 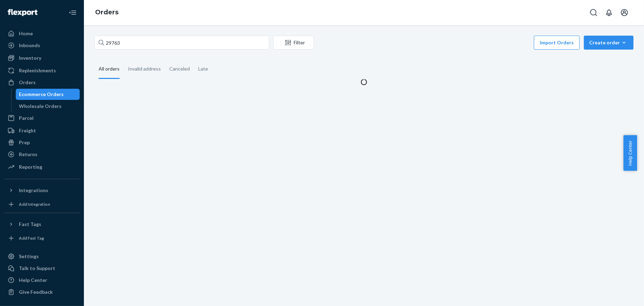 What do you see at coordinates (42, 238) in the screenshot?
I see `a: Add Fast Tag` at bounding box center [42, 238].